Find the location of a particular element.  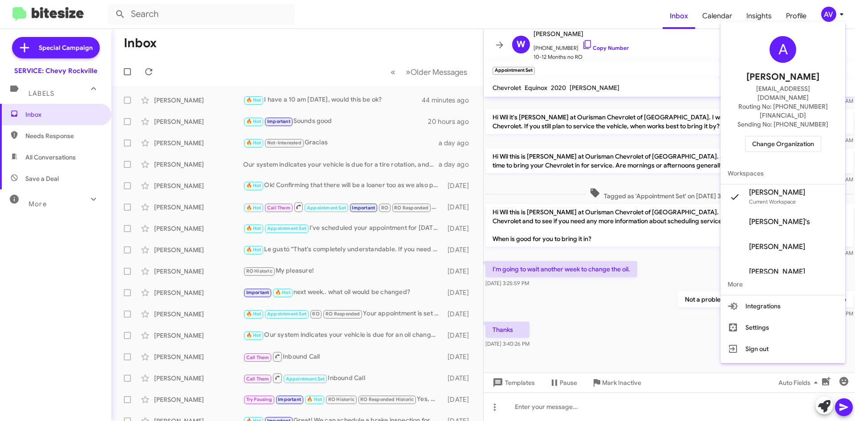

button: Change Organization is located at coordinates (783, 144).